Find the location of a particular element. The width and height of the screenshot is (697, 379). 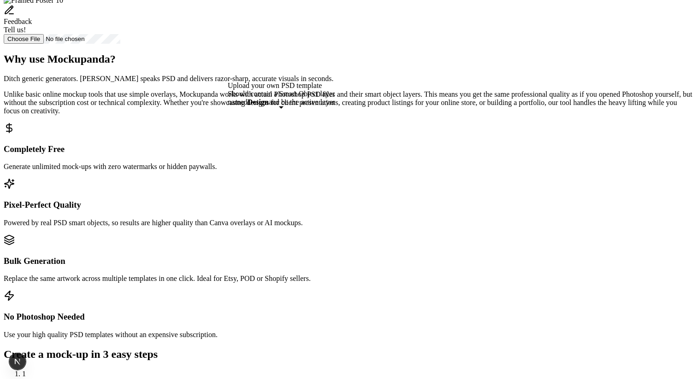

p: Unlike basic online mockup tools that use simple overlays, Mockupanda works with actual Photoshop... is located at coordinates (349, 103).